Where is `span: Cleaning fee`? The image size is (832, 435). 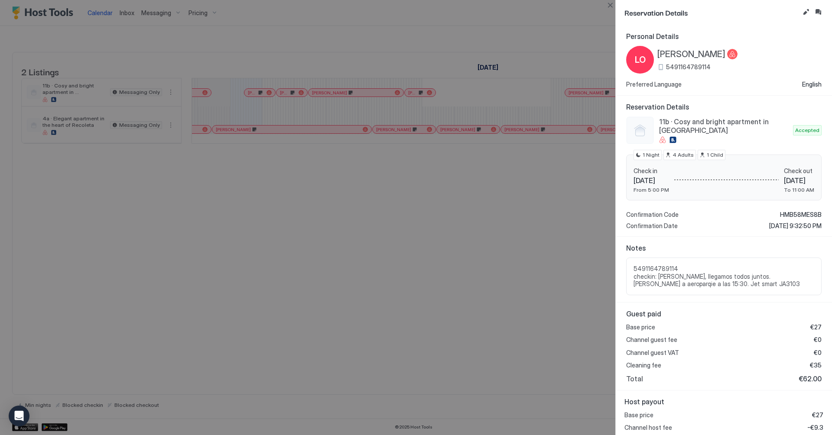 span: Cleaning fee is located at coordinates (643, 366).